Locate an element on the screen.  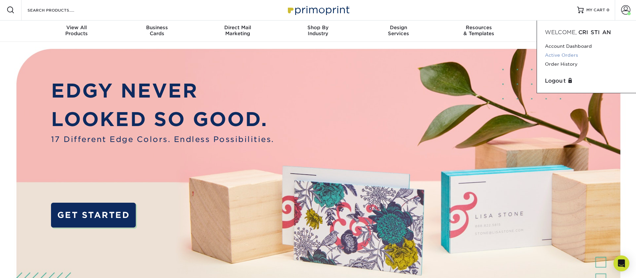
span: Contact is located at coordinates (559, 28).